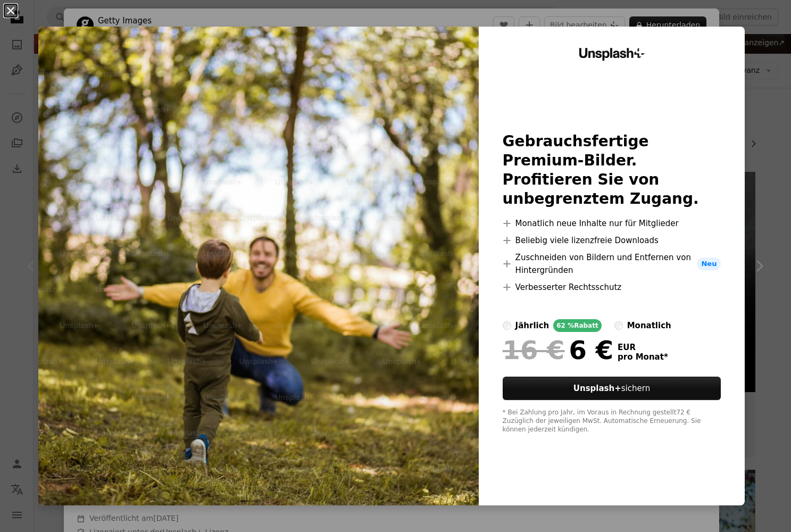 The width and height of the screenshot is (791, 532). I want to click on li: Verbesserter Rechtsschutz, so click(612, 287).